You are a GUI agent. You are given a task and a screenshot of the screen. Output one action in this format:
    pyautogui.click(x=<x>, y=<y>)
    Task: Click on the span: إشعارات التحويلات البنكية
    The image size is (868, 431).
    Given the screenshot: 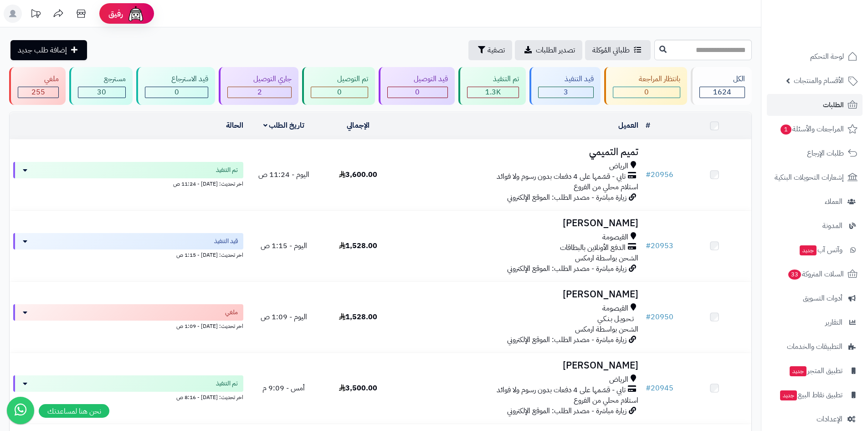 What is the action you would take?
    pyautogui.click(x=809, y=178)
    